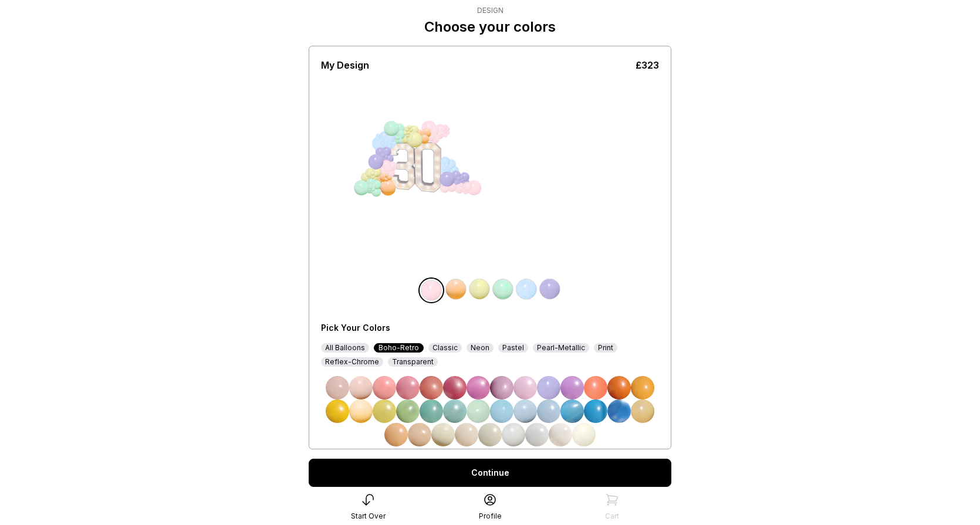 Image resolution: width=980 pixels, height=525 pixels. Describe the element at coordinates (647, 65) in the screenshot. I see `div: £323` at that location.